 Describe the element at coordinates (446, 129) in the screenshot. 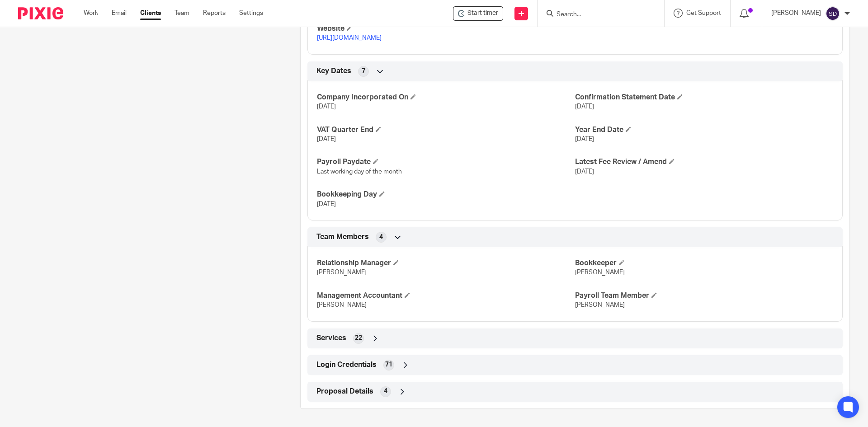

I see `h4: VAT Quarter End` at that location.